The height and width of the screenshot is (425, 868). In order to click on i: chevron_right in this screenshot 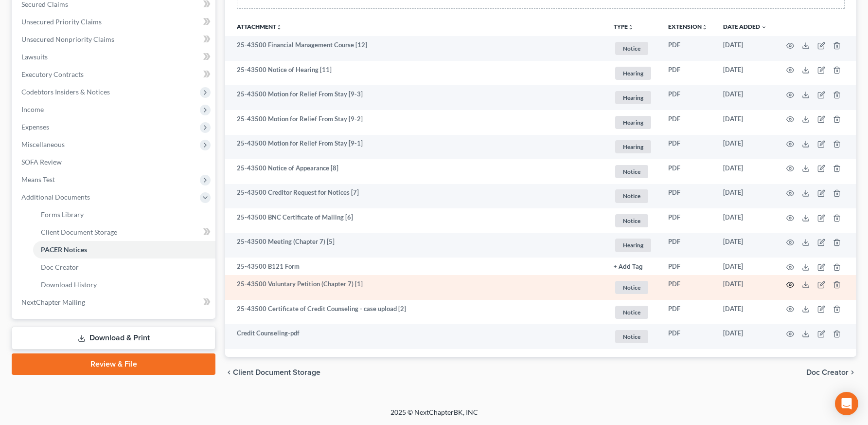, I will do `click(853, 373)`.